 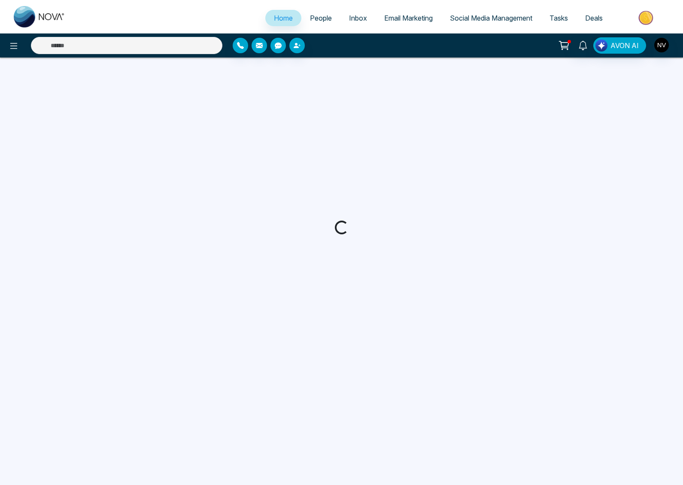 I want to click on span: Deals, so click(x=594, y=18).